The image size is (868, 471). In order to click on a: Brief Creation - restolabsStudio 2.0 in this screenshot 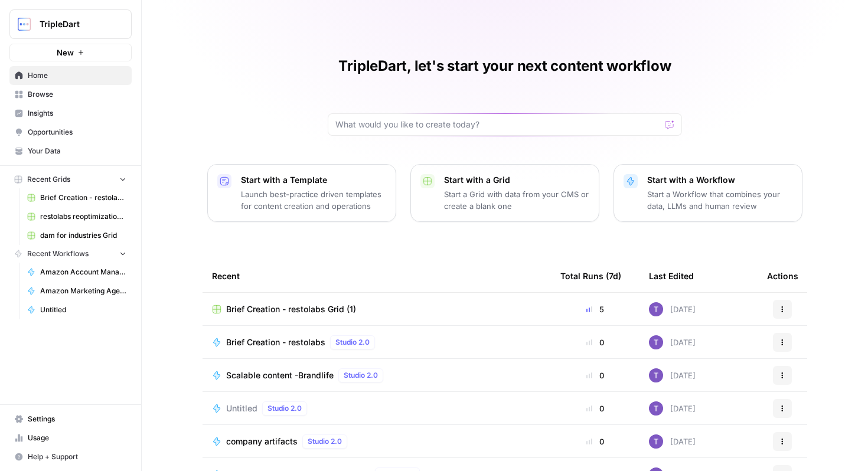, I will do `click(376, 343)`.